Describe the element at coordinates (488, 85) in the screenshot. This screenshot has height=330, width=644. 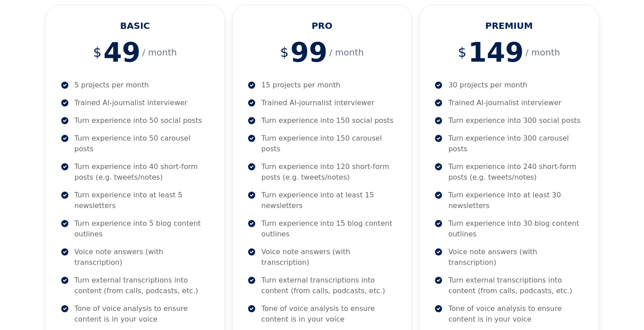
I see `p: 30 projects per month` at that location.